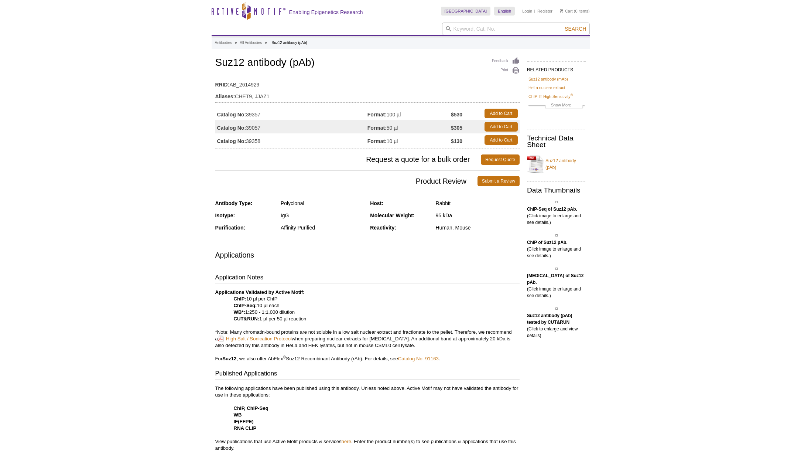  I want to click on a: ChIP-IT High Sensitivity®, so click(551, 96).